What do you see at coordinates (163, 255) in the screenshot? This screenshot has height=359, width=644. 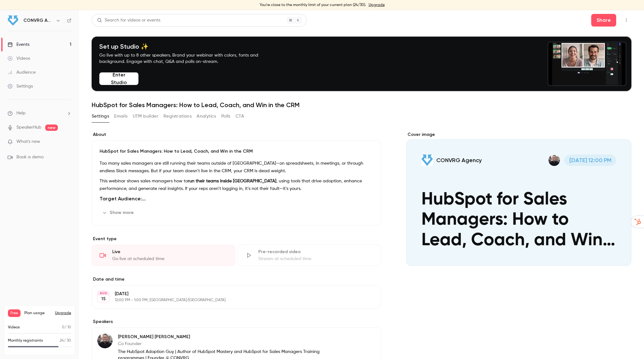 I see `div: LiveGo live at scheduled time` at bounding box center [163, 255].